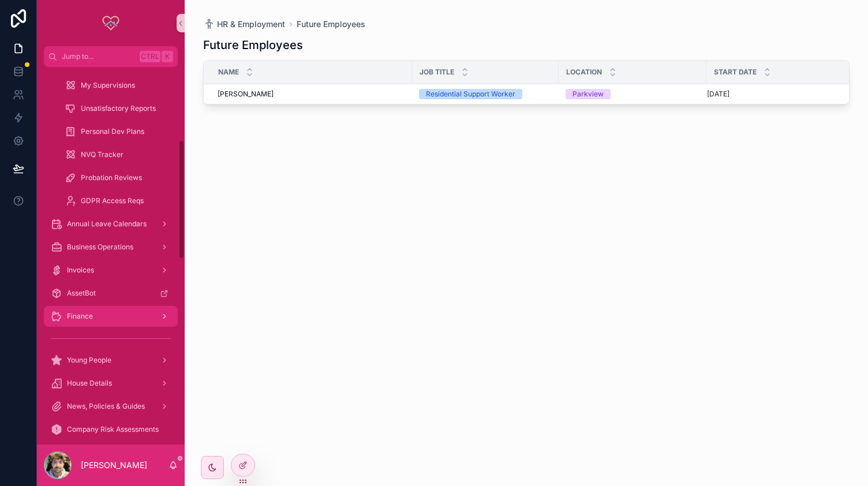 The height and width of the screenshot is (486, 868). What do you see at coordinates (118, 132) in the screenshot?
I see `a: Personal Dev Plans` at bounding box center [118, 132].